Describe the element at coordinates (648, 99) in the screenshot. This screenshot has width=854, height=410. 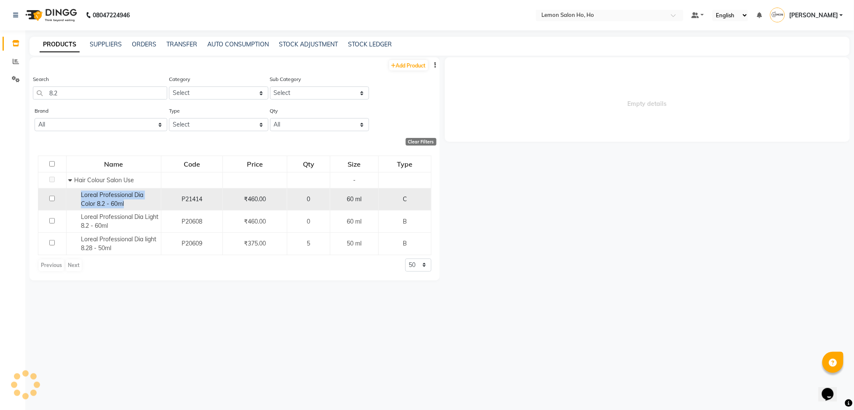
I see `span: Empty details` at that location.